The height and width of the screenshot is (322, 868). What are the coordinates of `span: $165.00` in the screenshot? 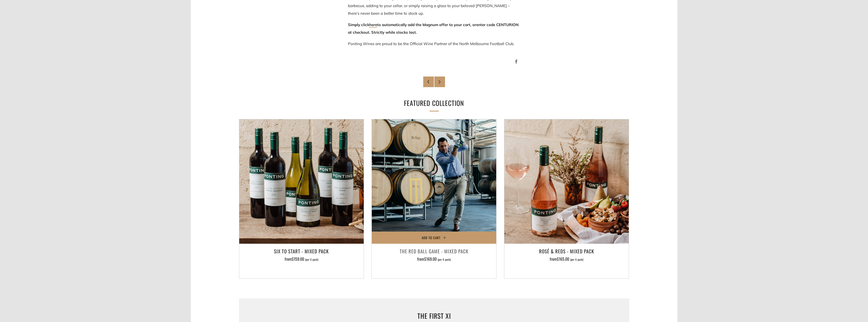 It's located at (563, 259).